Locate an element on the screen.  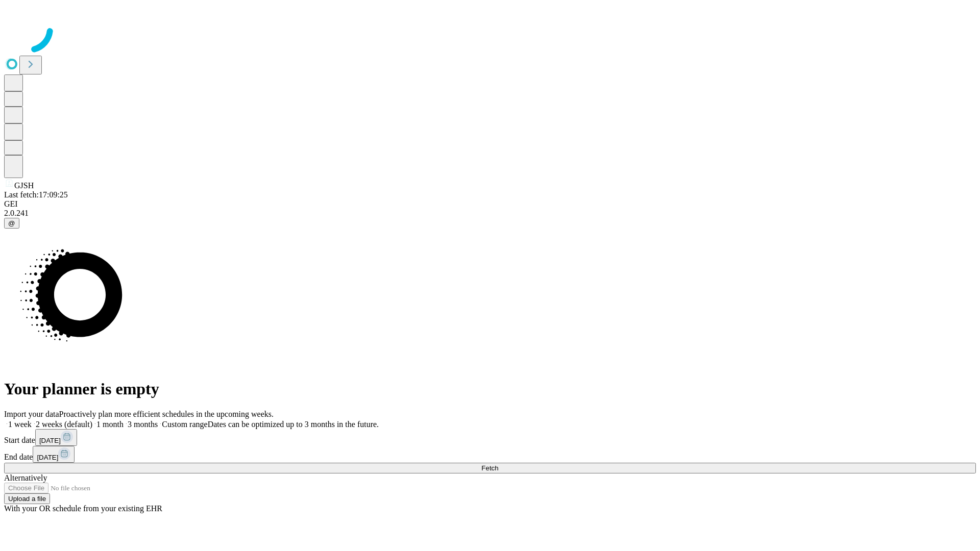
span: 1 month is located at coordinates (110, 424).